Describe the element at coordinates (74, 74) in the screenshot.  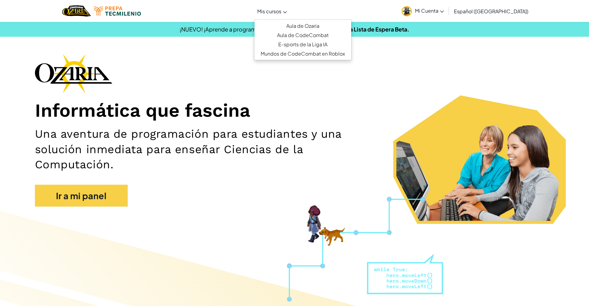
I see `img: Ozaria branding logo` at that location.